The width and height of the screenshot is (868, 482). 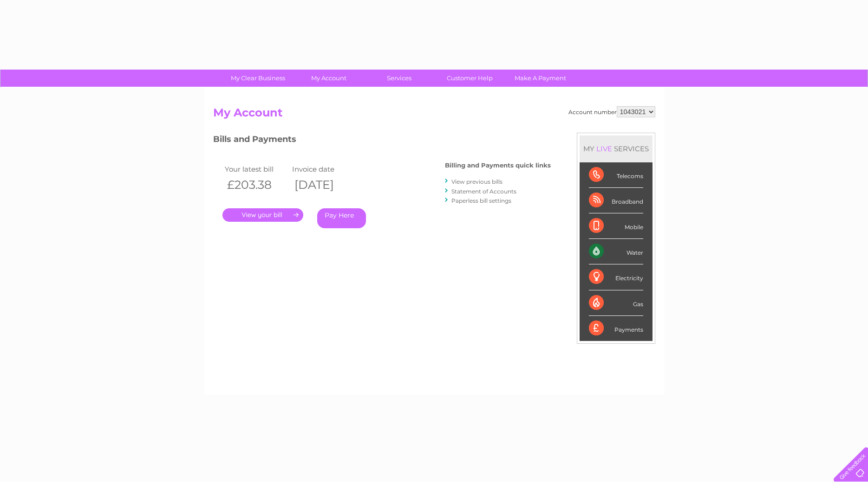 What do you see at coordinates (604, 148) in the screenshot?
I see `div: LIVE` at bounding box center [604, 148].